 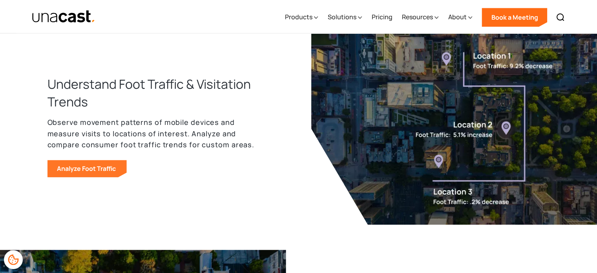 What do you see at coordinates (64, 16) in the screenshot?
I see `a: home` at bounding box center [64, 16].